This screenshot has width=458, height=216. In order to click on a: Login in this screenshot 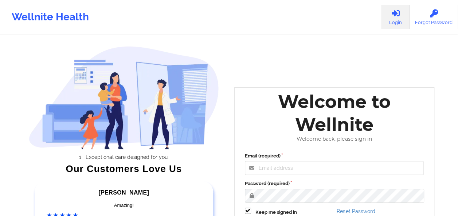, I will do `click(395, 17)`.